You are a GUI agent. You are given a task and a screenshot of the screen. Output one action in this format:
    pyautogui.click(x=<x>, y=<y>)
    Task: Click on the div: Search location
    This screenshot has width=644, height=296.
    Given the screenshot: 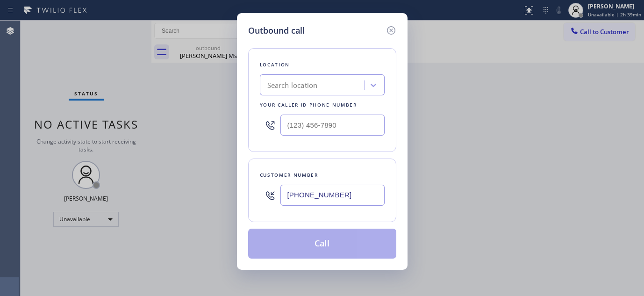 What is the action you would take?
    pyautogui.click(x=293, y=86)
    